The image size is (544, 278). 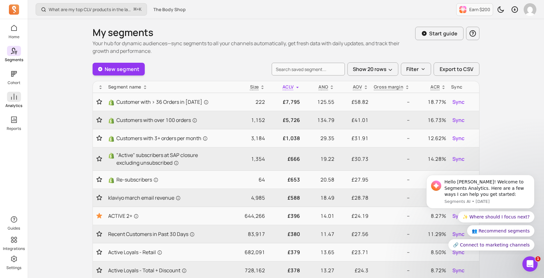 What do you see at coordinates (285, 252) in the screenshot?
I see `p: £379` at bounding box center [285, 252].